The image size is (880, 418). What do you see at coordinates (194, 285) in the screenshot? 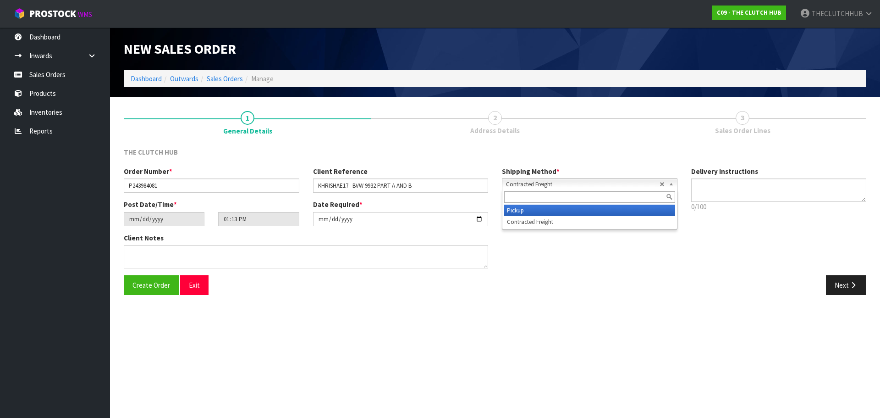
I see `button: Exit` at bounding box center [194, 285].